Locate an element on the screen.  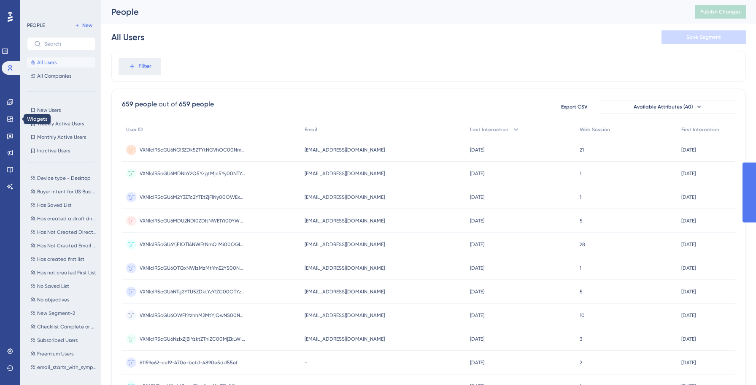
span: Export CSV is located at coordinates (574, 107).